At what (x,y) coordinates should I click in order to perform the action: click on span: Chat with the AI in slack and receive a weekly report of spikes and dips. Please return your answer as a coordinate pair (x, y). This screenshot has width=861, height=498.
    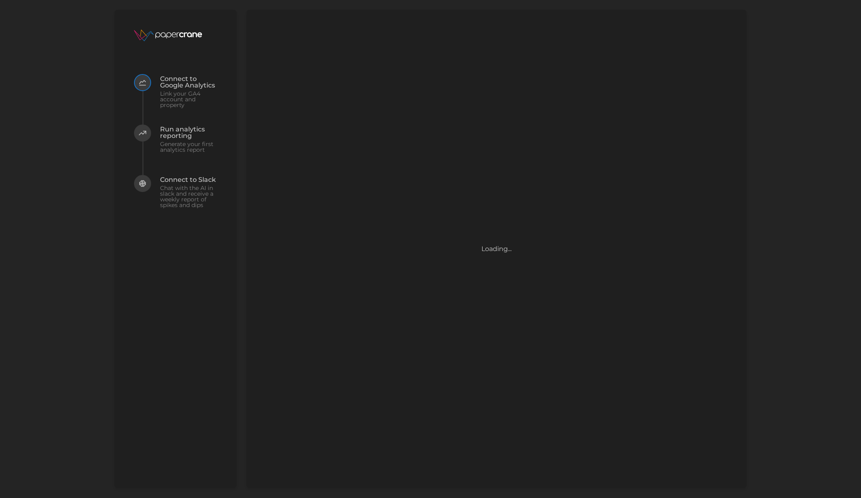
    Looking at the image, I should click on (189, 197).